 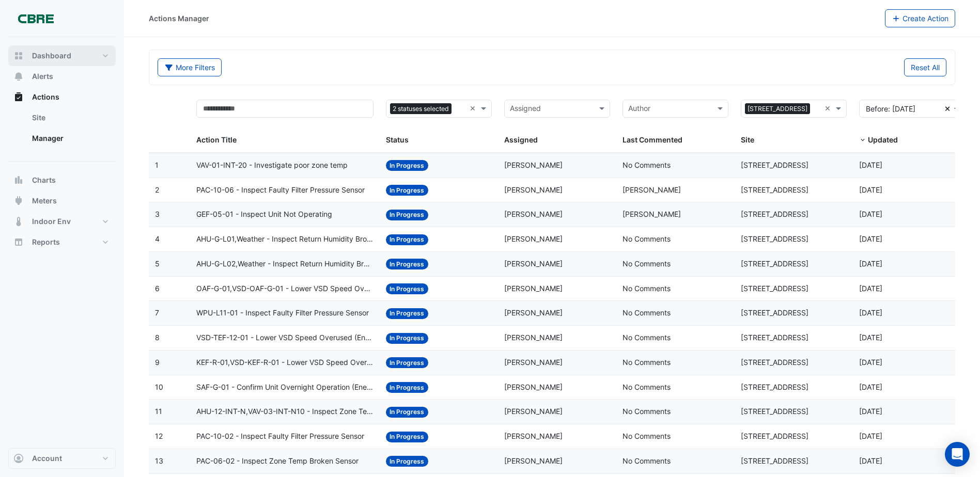 What do you see at coordinates (178, 18) in the screenshot?
I see `div: Actions Manager` at bounding box center [178, 18].